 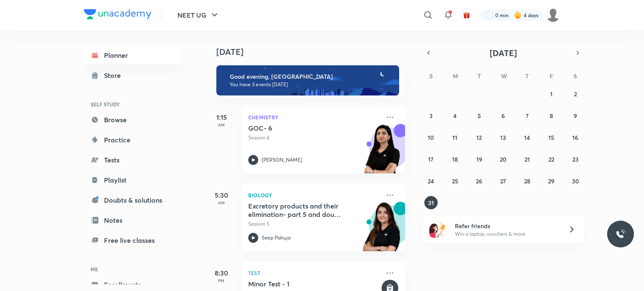 What do you see at coordinates (575, 76) in the screenshot?
I see `abbr: Saturday` at bounding box center [575, 76].